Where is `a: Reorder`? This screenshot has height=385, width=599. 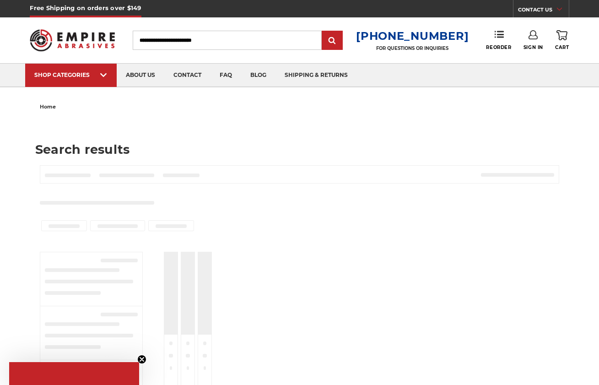
a: Reorder is located at coordinates (499, 40).